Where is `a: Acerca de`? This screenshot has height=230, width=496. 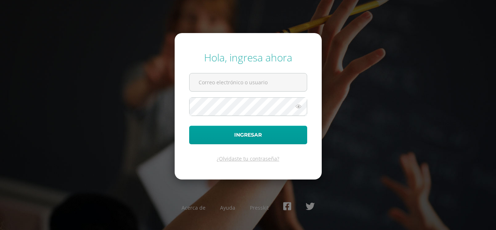
a: Acerca de is located at coordinates (194, 207).